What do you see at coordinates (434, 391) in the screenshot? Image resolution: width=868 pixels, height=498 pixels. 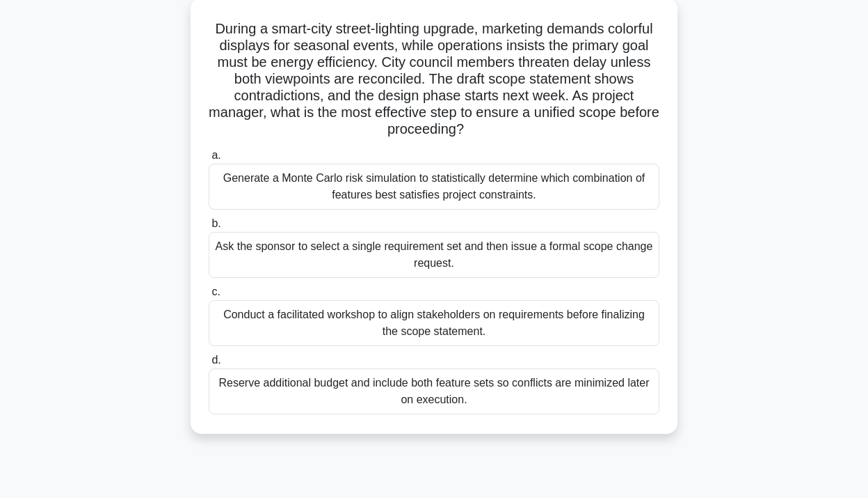 I see `div: Reserve additional budget and include both feature sets so conflicts are minimized later on execu...` at bounding box center [434, 391].